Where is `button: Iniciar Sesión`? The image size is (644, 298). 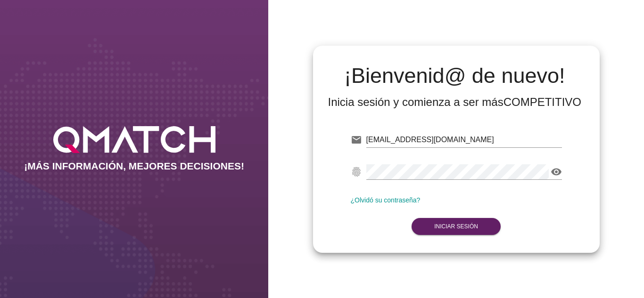 button: Iniciar Sesión is located at coordinates (456, 227).